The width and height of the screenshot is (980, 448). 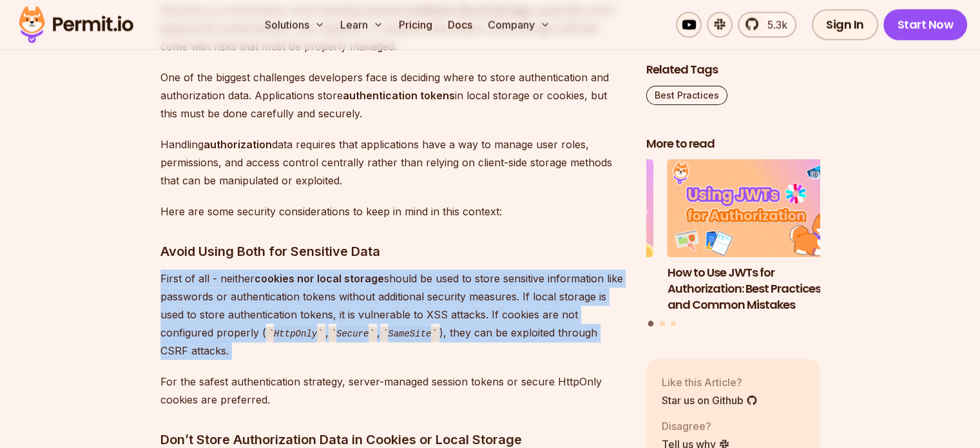 I want to click on code: HttpOnly, so click(x=295, y=333).